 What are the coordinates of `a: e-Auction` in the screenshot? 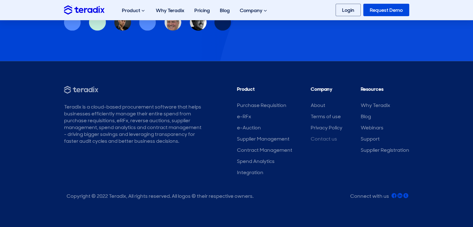 It's located at (249, 127).